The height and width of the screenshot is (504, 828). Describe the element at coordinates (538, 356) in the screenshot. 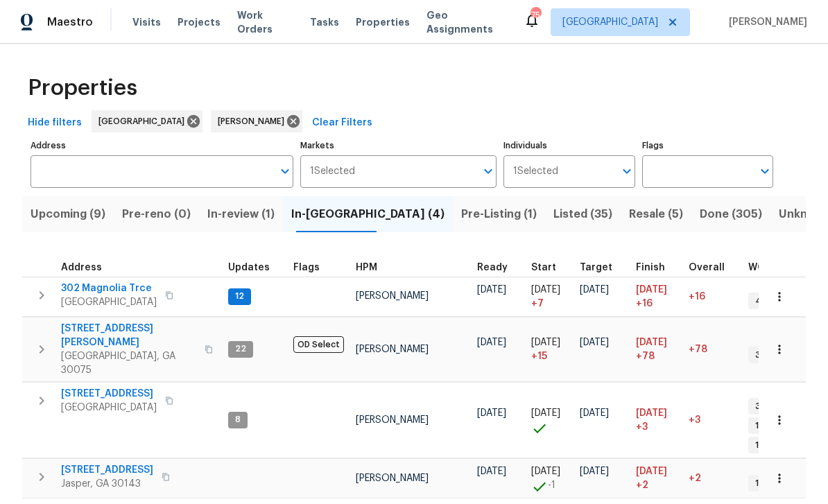

I see `span: + 15` at that location.